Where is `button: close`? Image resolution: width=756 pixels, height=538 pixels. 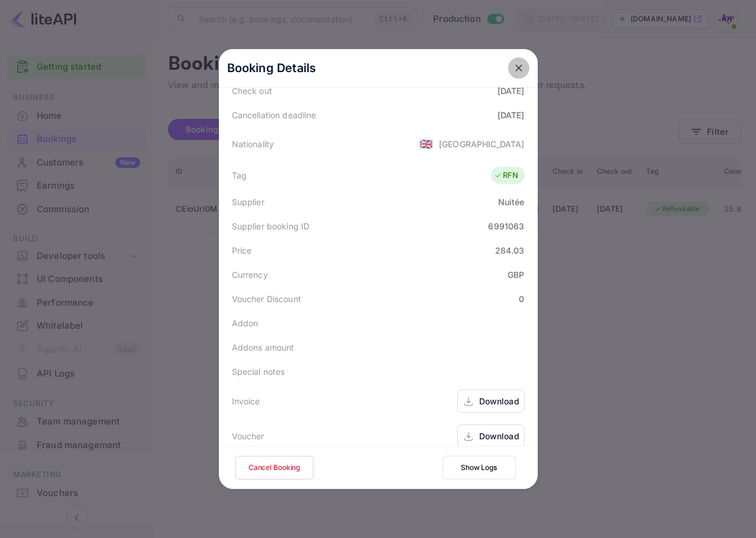 button: close is located at coordinates (519, 68).